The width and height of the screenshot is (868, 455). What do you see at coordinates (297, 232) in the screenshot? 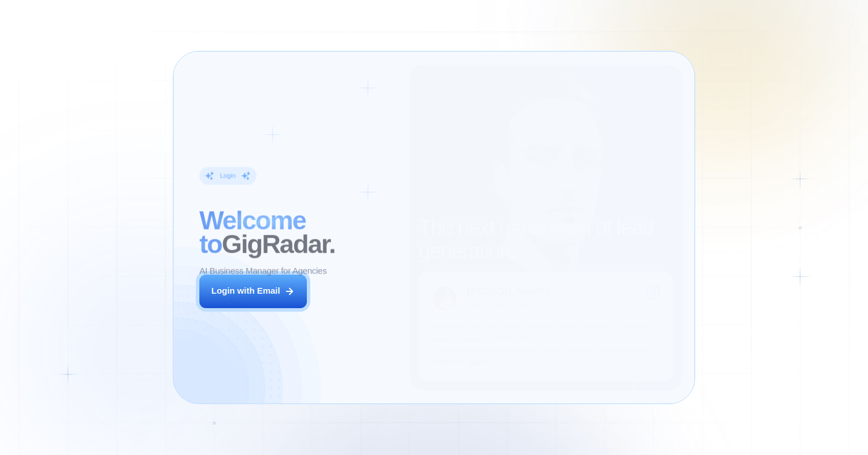
I see `h2: ‍ GigRadar.` at bounding box center [297, 232].